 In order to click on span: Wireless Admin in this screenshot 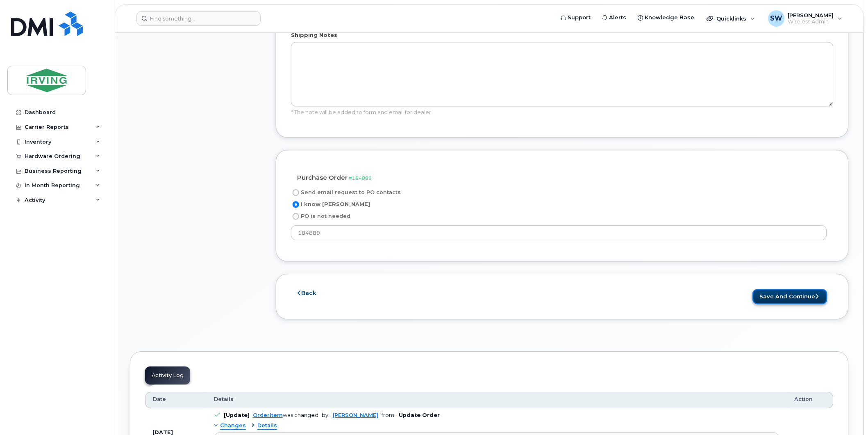, I will do `click(811, 22)`.